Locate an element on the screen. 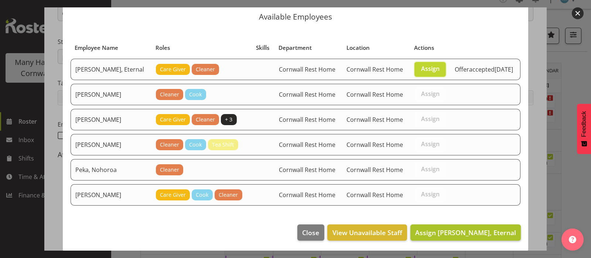  span: + 3 is located at coordinates (229, 120).